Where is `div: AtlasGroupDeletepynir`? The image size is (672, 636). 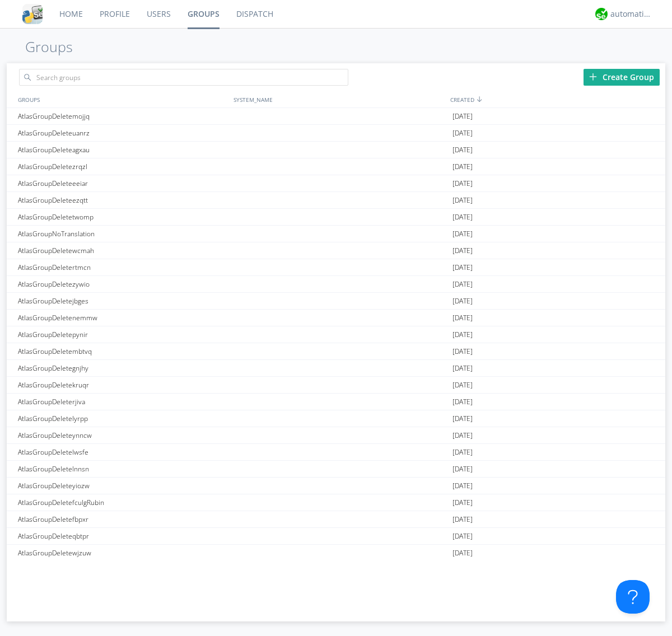 div: AtlasGroupDeletepynir is located at coordinates (123, 334).